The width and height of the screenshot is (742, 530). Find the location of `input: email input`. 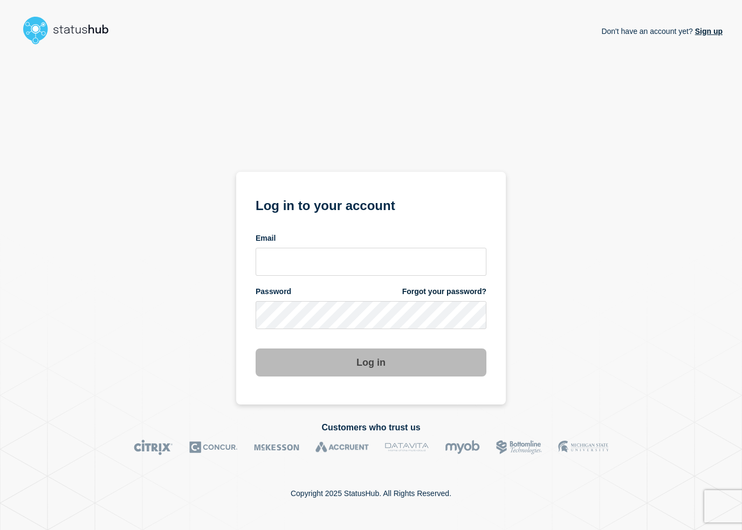

input: email input is located at coordinates (371, 262).